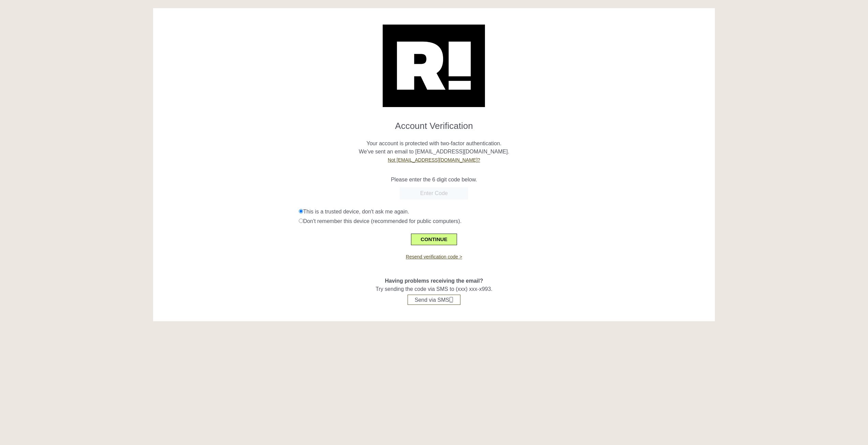 This screenshot has width=868, height=445. What do you see at coordinates (504, 212) in the screenshot?
I see `div: This is a trusted device, don't ask me again.` at bounding box center [504, 212].